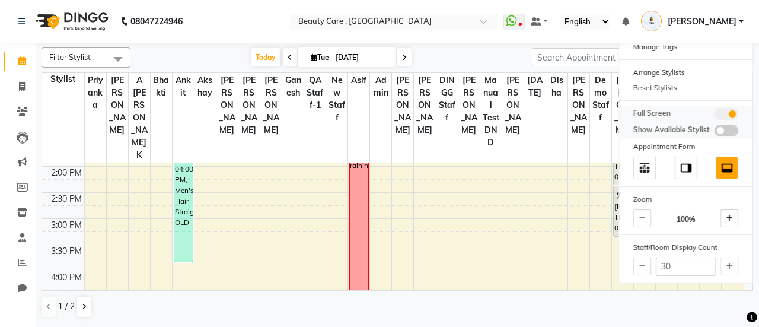 This screenshot has width=759, height=327. I want to click on div: 3:30 PM, so click(66, 251).